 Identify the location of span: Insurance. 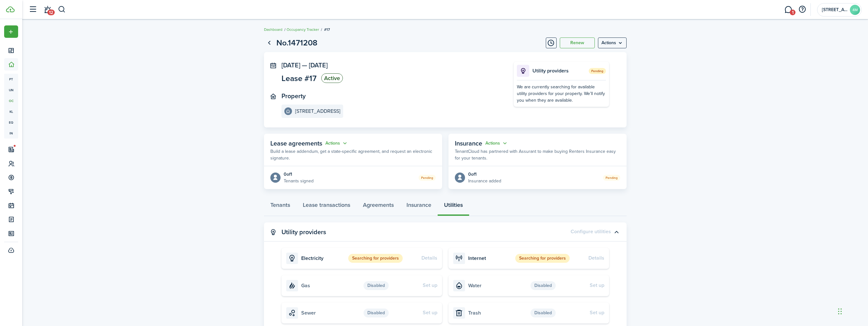
(468, 143).